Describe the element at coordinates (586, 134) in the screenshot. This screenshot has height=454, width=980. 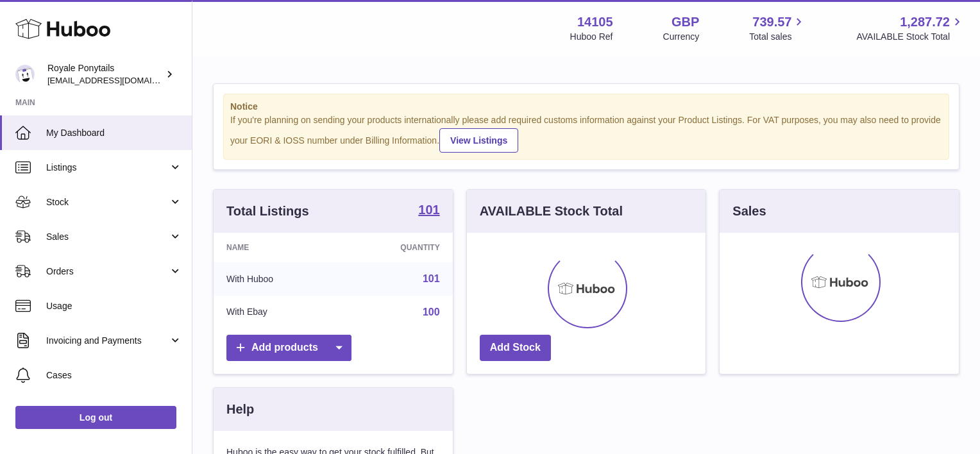
I see `div: If you're planning on sending your products internationally please add required customs informati...` at that location.